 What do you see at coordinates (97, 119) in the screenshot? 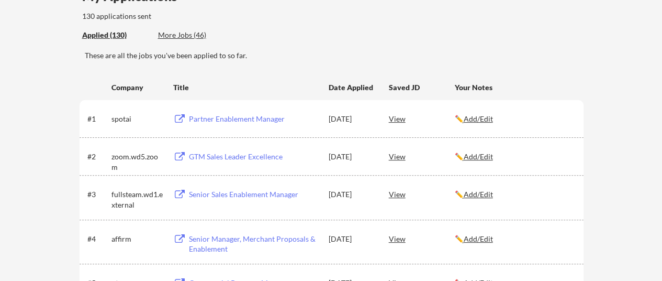
I see `div: #1` at bounding box center [97, 119].